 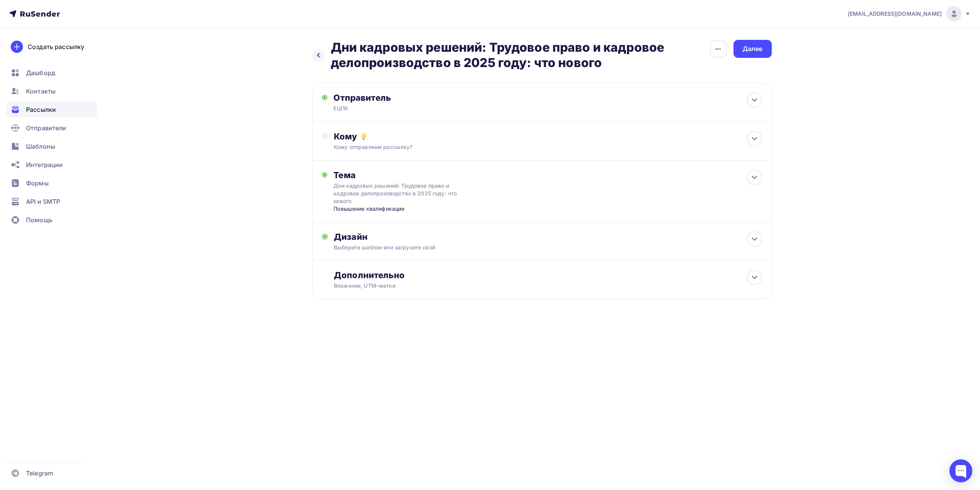 I want to click on h2: Дни кадровых решений: Трудовое право и кадровое делопроизводство в 2025 году: что нового, so click(x=519, y=56).